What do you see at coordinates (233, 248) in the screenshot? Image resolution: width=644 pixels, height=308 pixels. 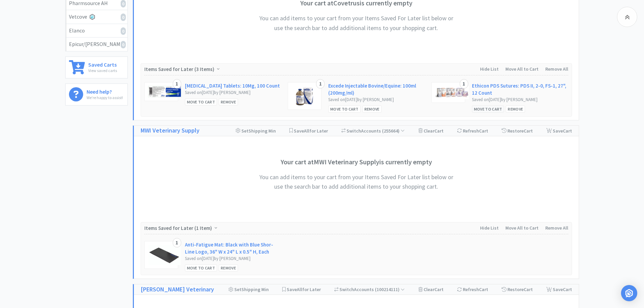 I see `a: Anti-Fatigue Mat: Black with Blue Shor-Line Logo, 36" W x 24" L x 0.5" H, Each` at bounding box center [233, 248].